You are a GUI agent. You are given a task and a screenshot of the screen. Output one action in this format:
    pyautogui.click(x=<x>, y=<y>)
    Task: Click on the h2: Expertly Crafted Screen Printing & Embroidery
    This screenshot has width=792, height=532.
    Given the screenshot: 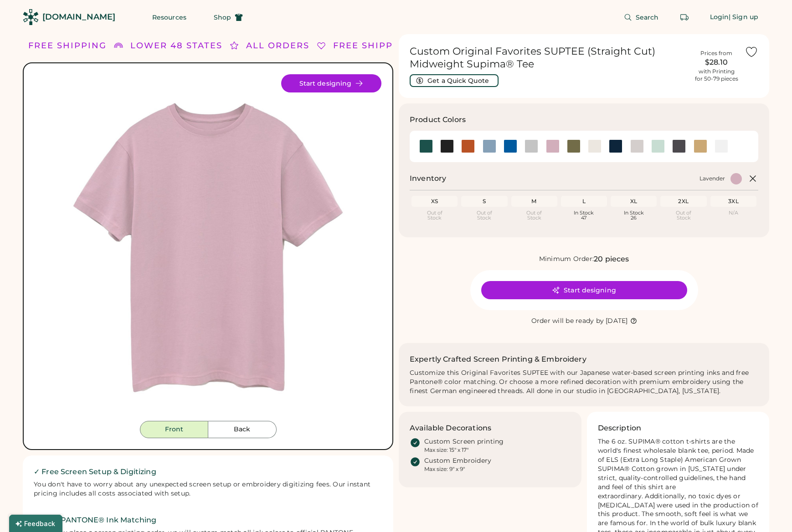 What is the action you would take?
    pyautogui.click(x=498, y=360)
    